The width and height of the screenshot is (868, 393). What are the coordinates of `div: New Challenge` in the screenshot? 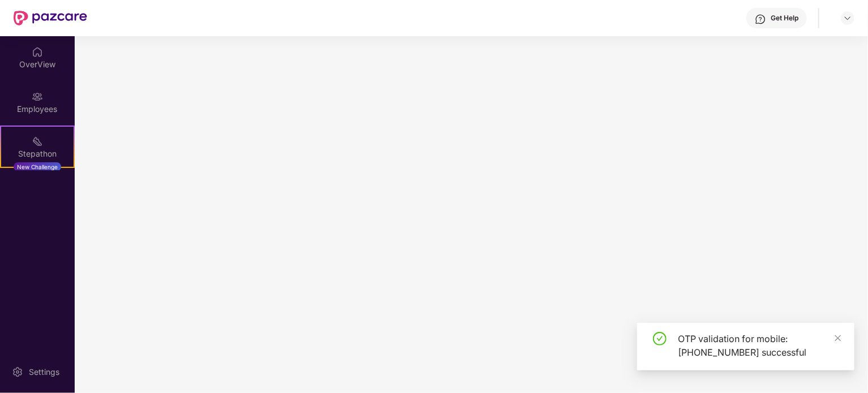 It's located at (38, 167).